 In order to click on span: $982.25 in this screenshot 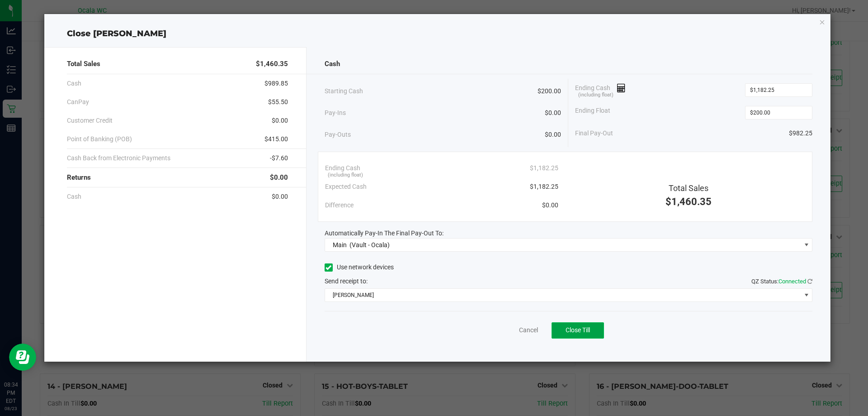, I will do `click(801, 133)`.